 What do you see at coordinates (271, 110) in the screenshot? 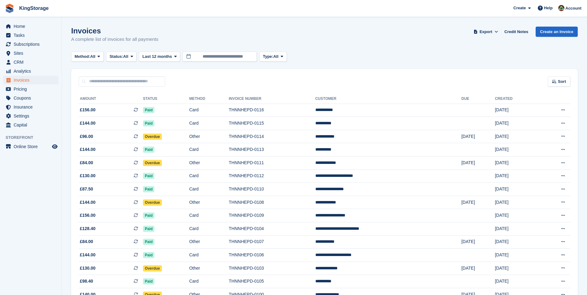
I see `td: THNNHEPD-0116` at bounding box center [271, 110].